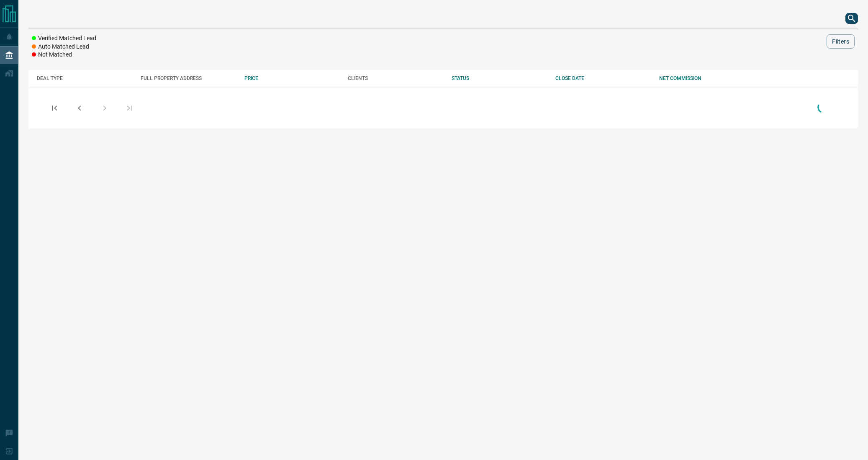 This screenshot has width=868, height=460. I want to click on li: Not Matched, so click(64, 55).